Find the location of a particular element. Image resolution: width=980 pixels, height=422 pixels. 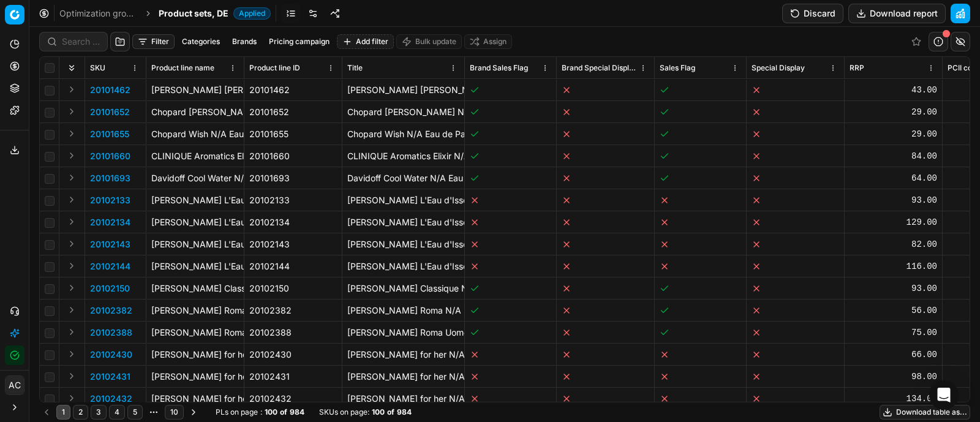

button: Discard is located at coordinates (813, 14).